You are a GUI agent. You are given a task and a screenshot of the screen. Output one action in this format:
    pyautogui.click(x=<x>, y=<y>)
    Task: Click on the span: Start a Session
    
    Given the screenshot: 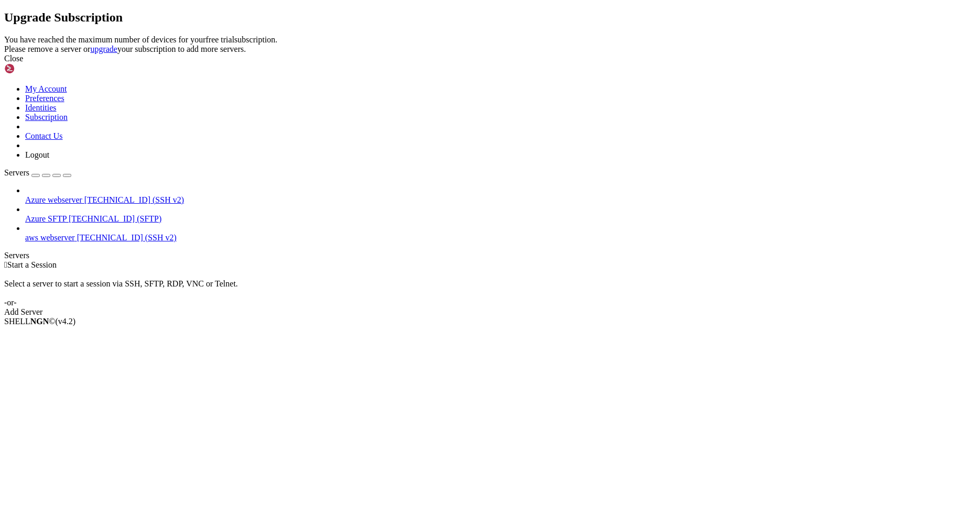 What is the action you would take?
    pyautogui.click(x=32, y=265)
    